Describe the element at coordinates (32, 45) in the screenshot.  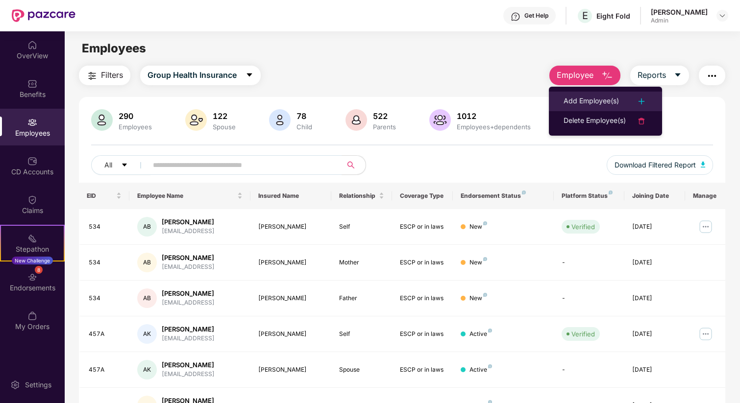
I see `img: svg+xml;base64,PHN2ZyBpZD0iSG9tZSIgeG1sbnM9Imh0dHA6Ly93d3cudzMub3JnLzIwMDAvc3ZnIiB3aWR0aD0iMjAiIG...` at that location.